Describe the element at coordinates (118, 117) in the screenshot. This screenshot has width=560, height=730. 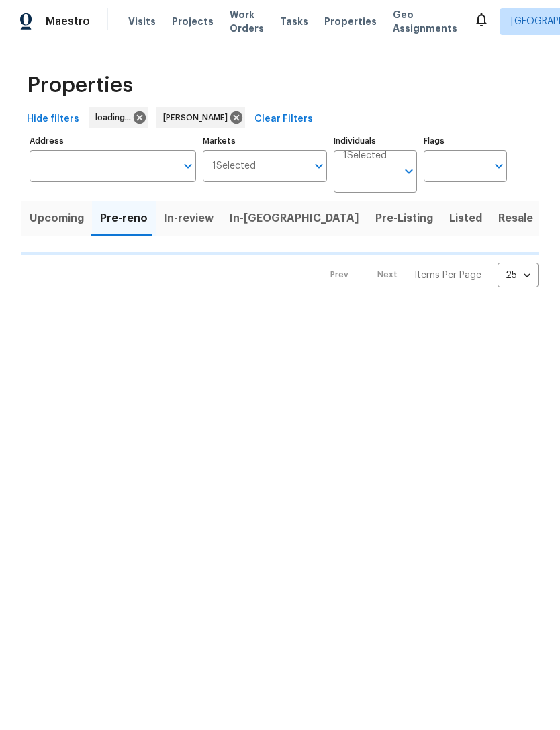
I see `div: loading...` at that location.